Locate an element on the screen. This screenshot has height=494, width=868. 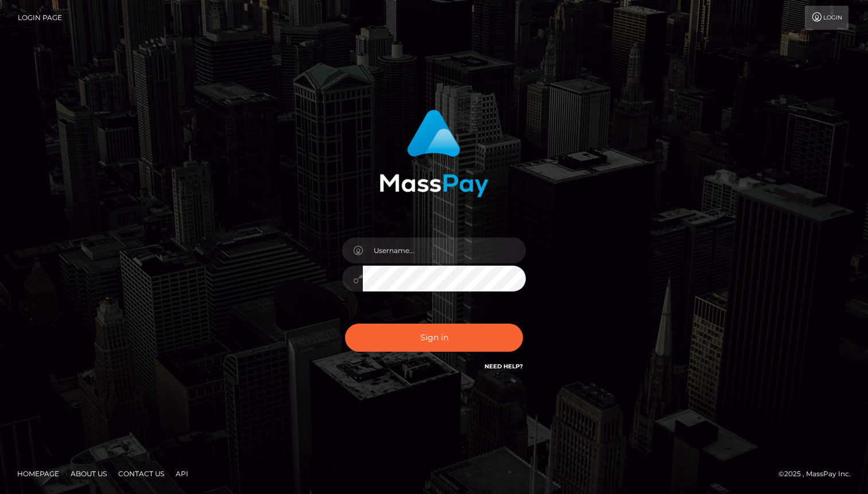
a: Homepage is located at coordinates (38, 474).